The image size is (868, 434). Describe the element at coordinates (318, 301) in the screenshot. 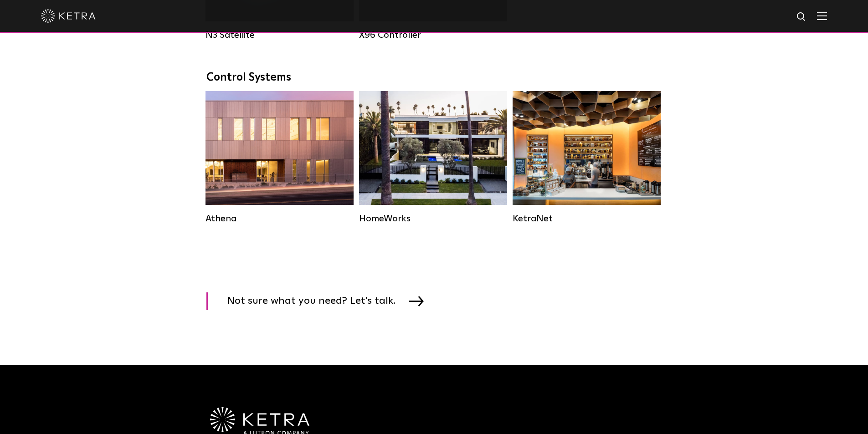

I see `span: Not sure what you need? Let's talk.` at that location.